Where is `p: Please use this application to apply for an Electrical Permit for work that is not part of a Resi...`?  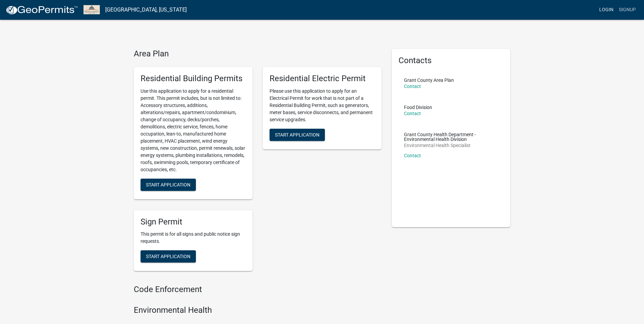
p: Please use this application to apply for an Electrical Permit for work that is not part of a Resi... is located at coordinates (322, 105).